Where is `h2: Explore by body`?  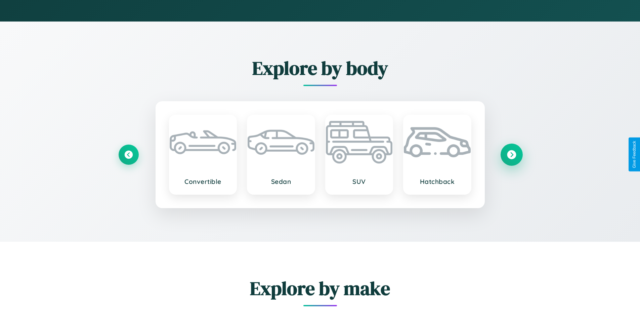
h2: Explore by body is located at coordinates (320, 68).